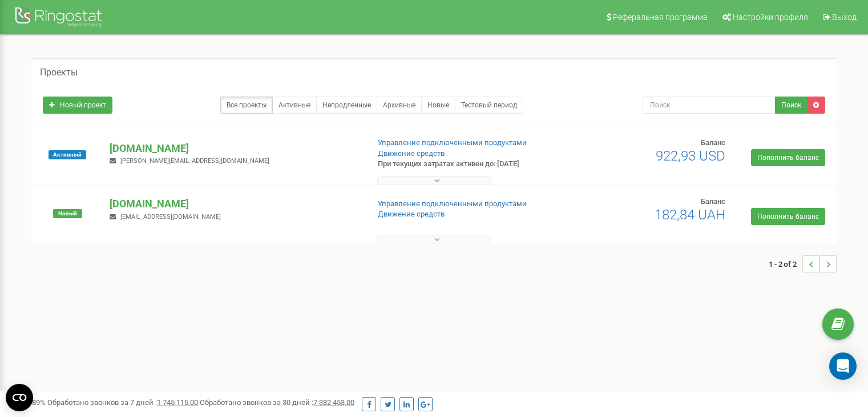 Image resolution: width=868 pixels, height=417 pixels. Describe the element at coordinates (123, 402) in the screenshot. I see `span: Обработано звонков за 7 дней :` at that location.